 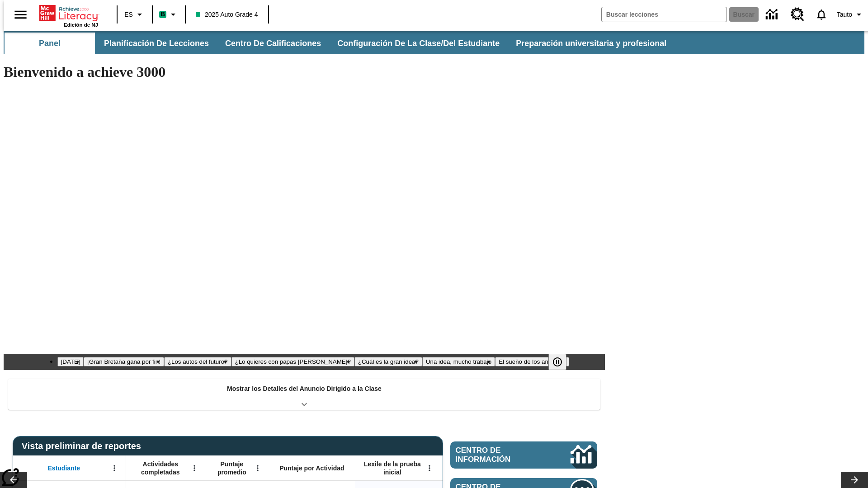 What do you see at coordinates (854, 480) in the screenshot?
I see `button: Carrusel de lecciones, seguir` at bounding box center [854, 480].